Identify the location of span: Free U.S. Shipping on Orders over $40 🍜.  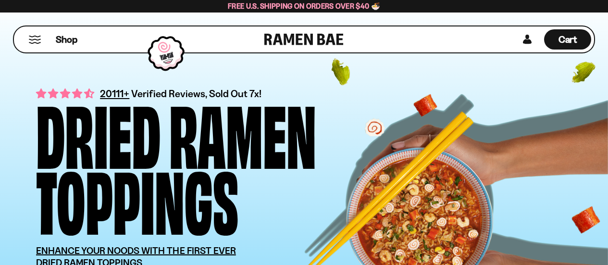
(304, 6).